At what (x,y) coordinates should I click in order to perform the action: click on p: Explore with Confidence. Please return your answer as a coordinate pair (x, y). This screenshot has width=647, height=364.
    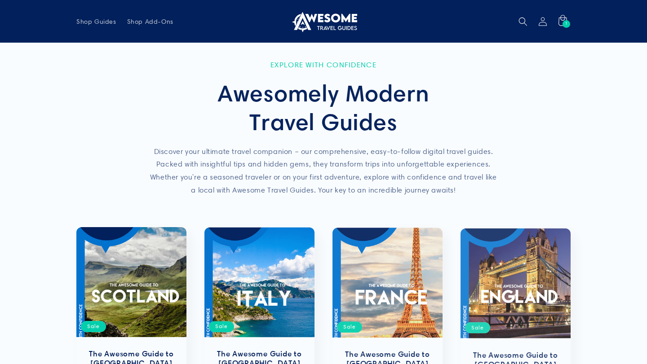
    Looking at the image, I should click on (323, 65).